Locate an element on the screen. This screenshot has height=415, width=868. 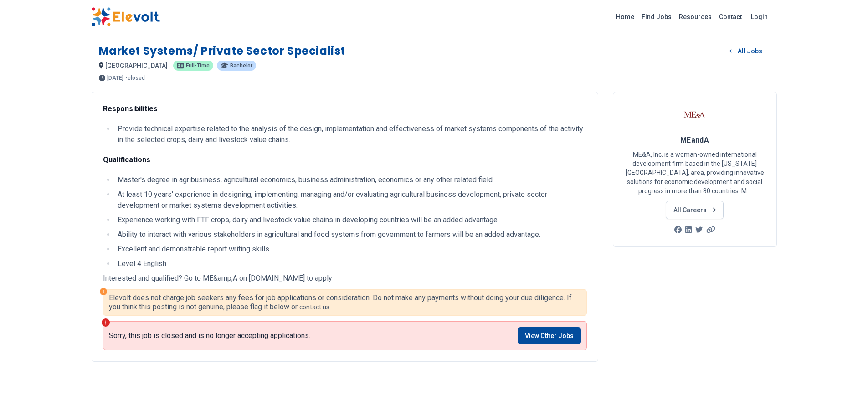
span: MEandA is located at coordinates (695, 140).